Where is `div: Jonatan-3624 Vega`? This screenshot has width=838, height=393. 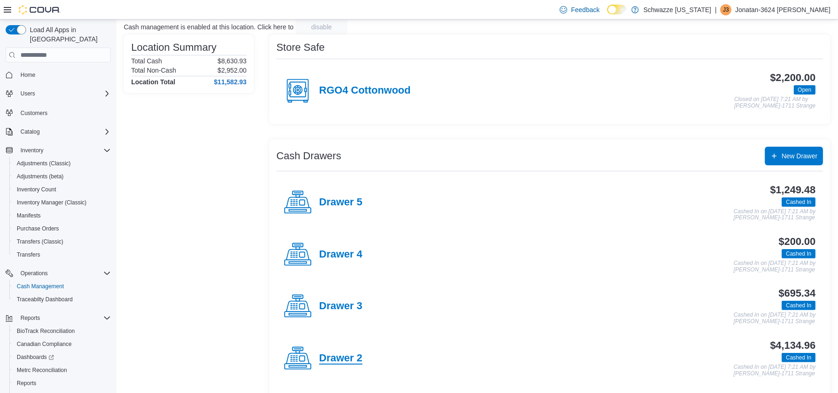 div: Jonatan-3624 Vega is located at coordinates (726, 10).